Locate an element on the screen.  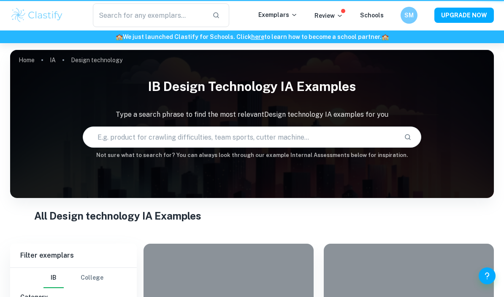
h6: SM is located at coordinates (409, 15).